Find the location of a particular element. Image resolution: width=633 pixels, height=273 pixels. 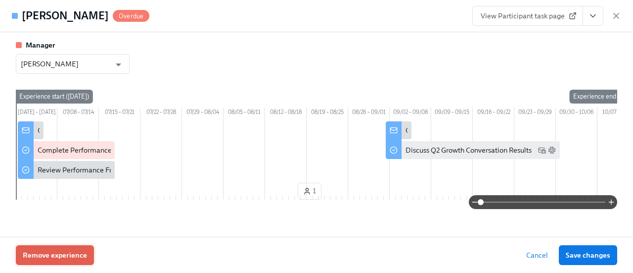

svg: Slack is located at coordinates (552, 150).